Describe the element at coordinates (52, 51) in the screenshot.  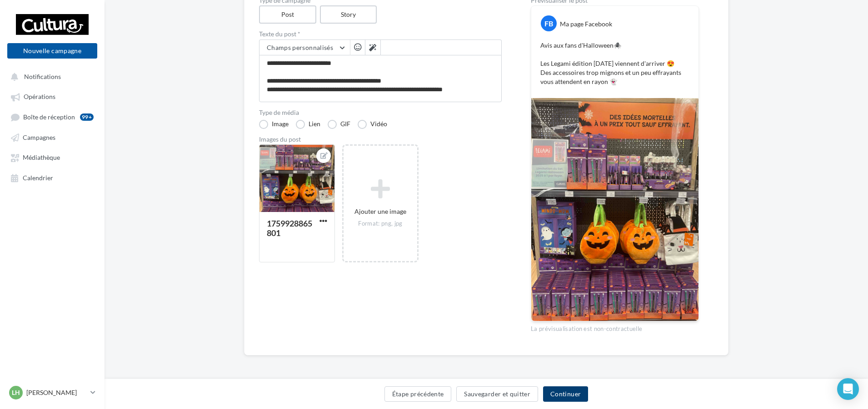
I see `button: Nouvelle campagne` at that location.